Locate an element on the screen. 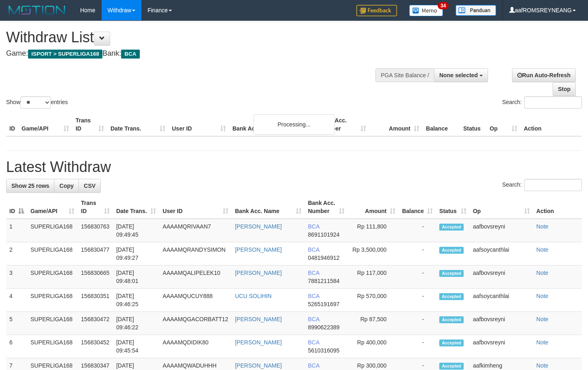 This screenshot has height=370, width=588. td: 1 is located at coordinates (17, 231).